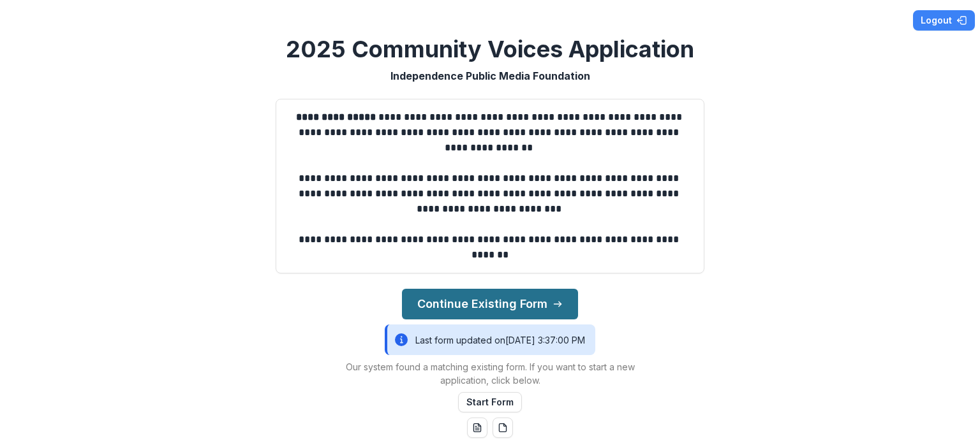 The image size is (980, 443). I want to click on h2: 2025 Community Voices Application, so click(490, 49).